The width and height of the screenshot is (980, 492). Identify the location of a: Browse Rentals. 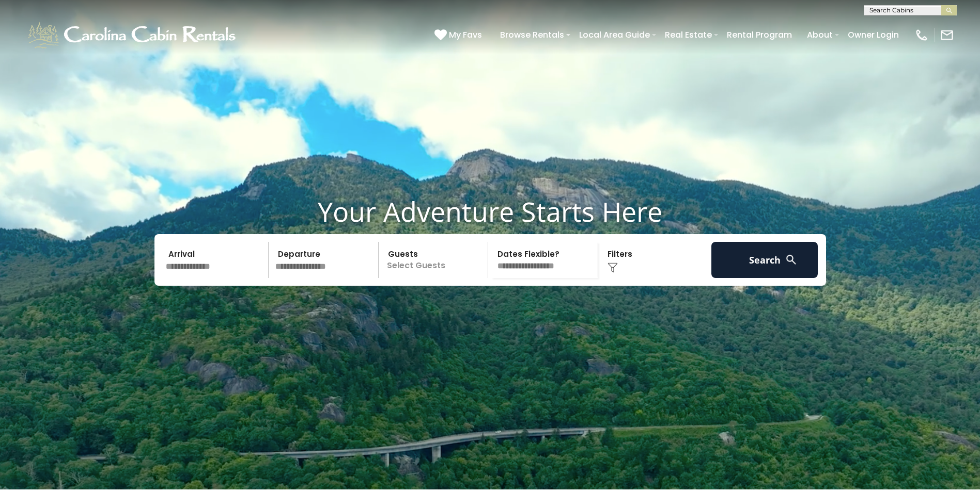
(532, 35).